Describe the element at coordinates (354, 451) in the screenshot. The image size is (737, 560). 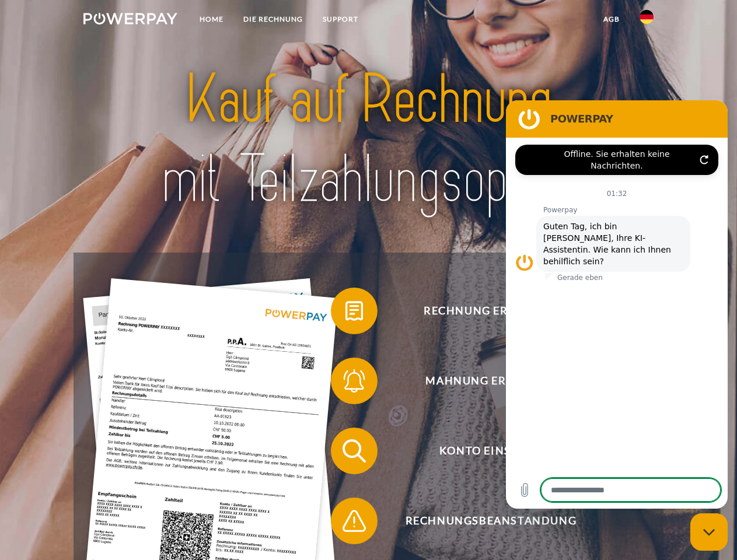
I see `img: qb_search.svg` at that location.